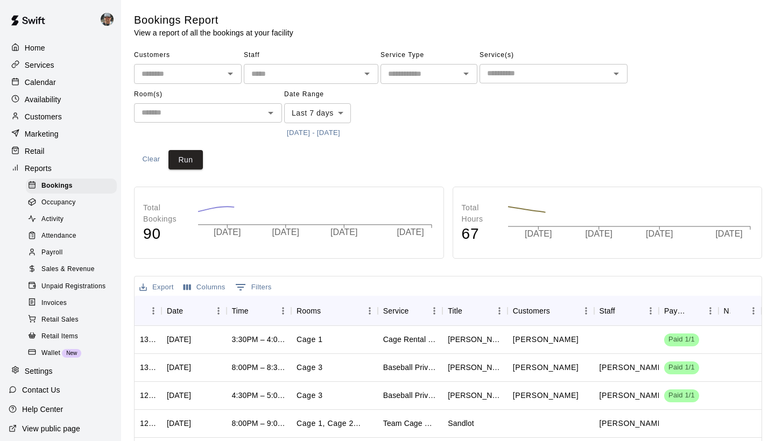 This screenshot has width=775, height=441. What do you see at coordinates (60, 151) in the screenshot?
I see `a: Retail` at bounding box center [60, 151].